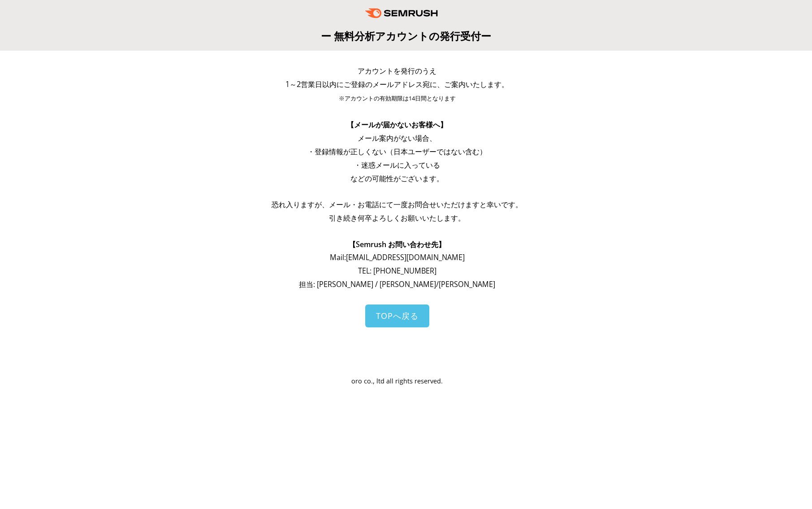 This screenshot has height=509, width=812. I want to click on span: 1～2営業日以内にご登録のメールアドレス宛に、ご案内いたします。, so click(397, 84).